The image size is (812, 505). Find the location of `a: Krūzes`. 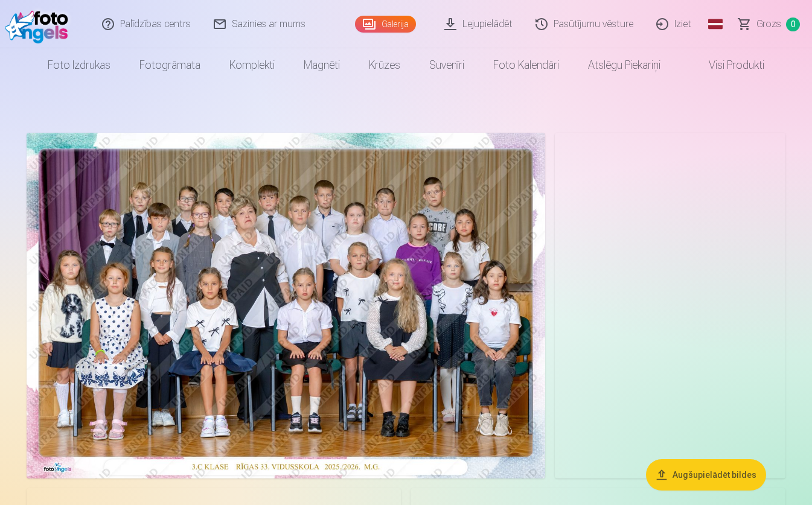

a: Krūzes is located at coordinates (384, 65).